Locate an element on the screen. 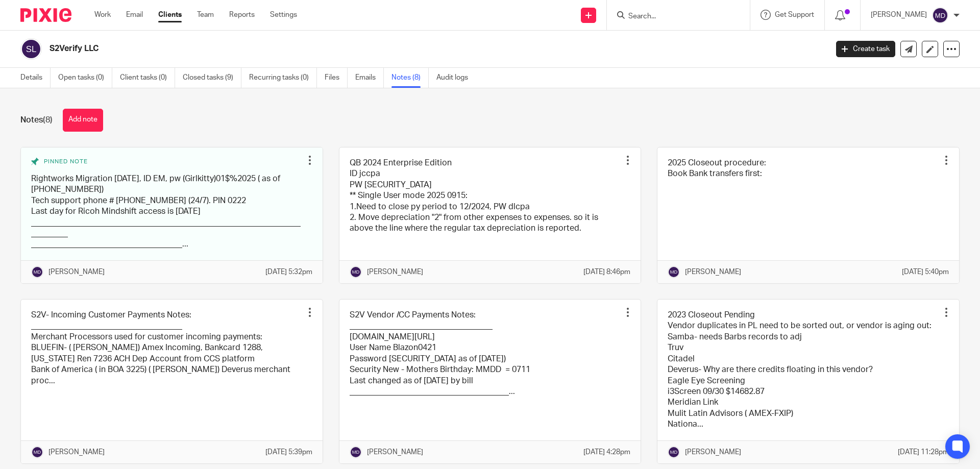 This screenshot has height=469, width=980. a: Work is located at coordinates (103, 15).